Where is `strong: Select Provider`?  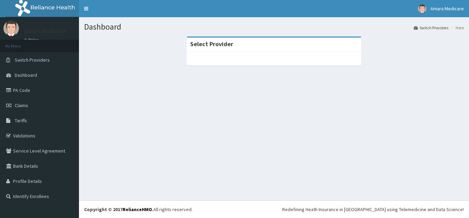
strong: Select Provider is located at coordinates (212, 44).